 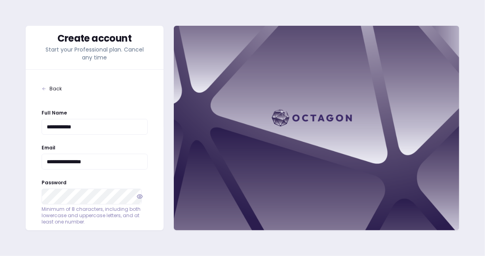 What do you see at coordinates (95, 38) in the screenshot?
I see `div: Create account` at bounding box center [95, 38].